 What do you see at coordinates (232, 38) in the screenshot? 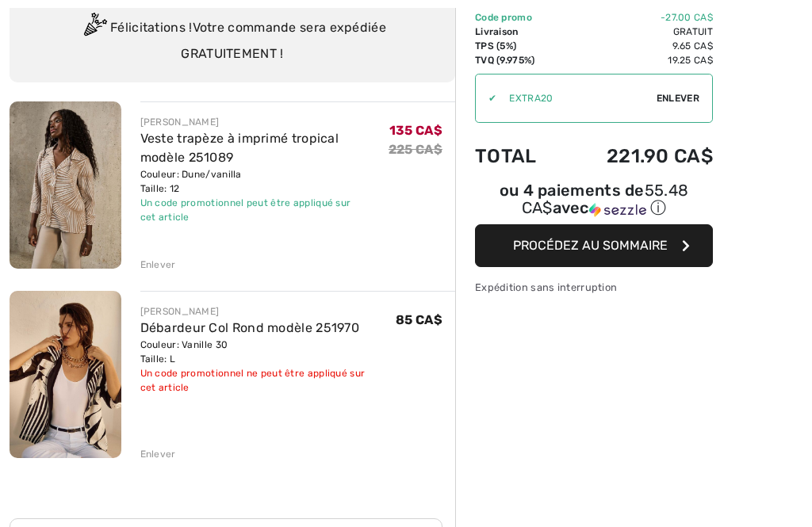
I see `div: Félicitations ! Votre commande sera expédiée GRATUITEMENT !` at bounding box center [232, 38].